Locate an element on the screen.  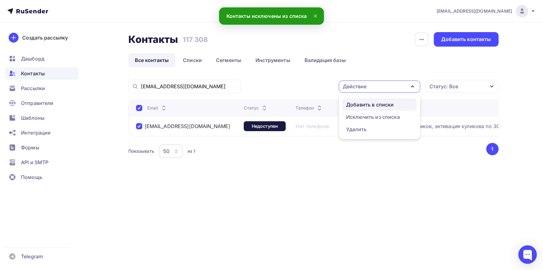
a: Шаблоны is located at coordinates (42, 118).